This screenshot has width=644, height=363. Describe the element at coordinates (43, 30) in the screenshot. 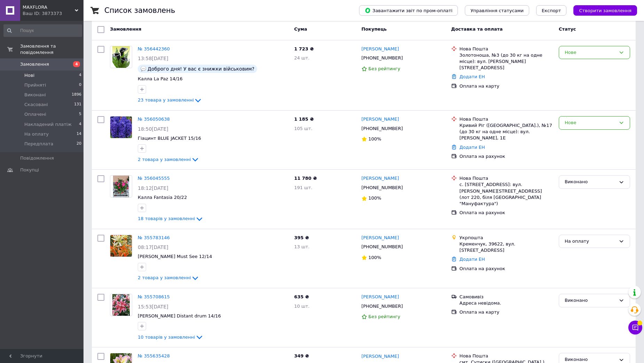

I see `input: Пошук` at that location.